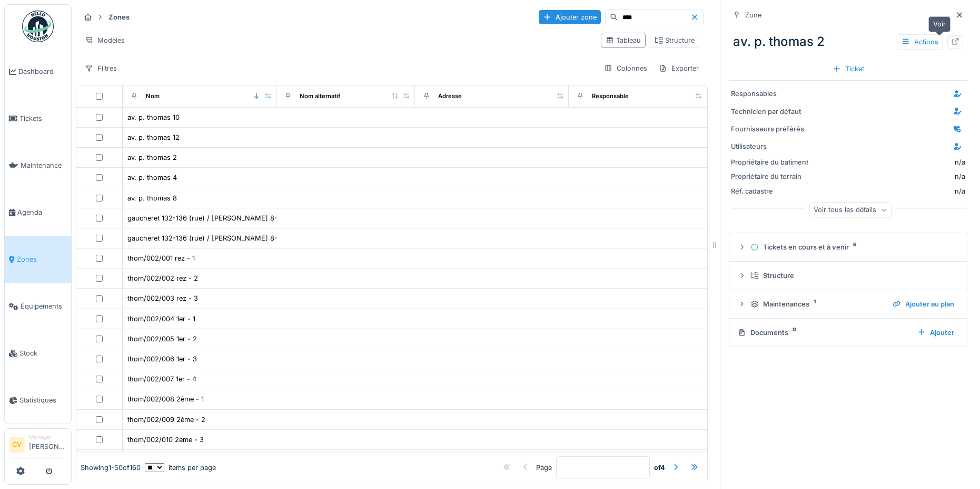  Describe the element at coordinates (38, 258) in the screenshot. I see `a: Zones` at that location.